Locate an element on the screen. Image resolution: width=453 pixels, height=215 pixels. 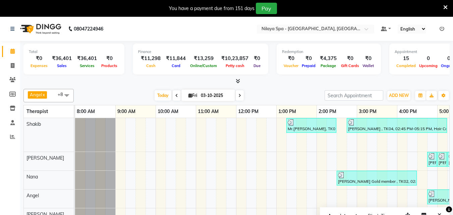
a: 11:00 AM is located at coordinates (208, 111).